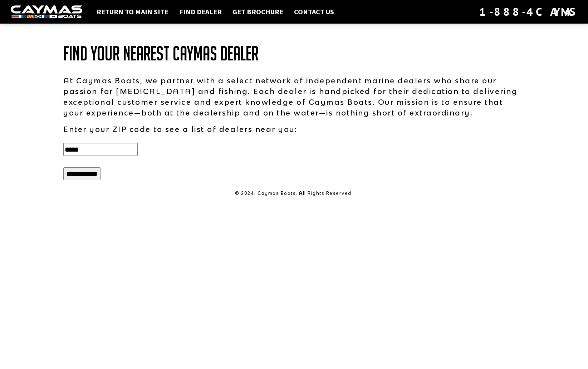 This screenshot has height=369, width=588. I want to click on a: Get Brochure, so click(258, 11).